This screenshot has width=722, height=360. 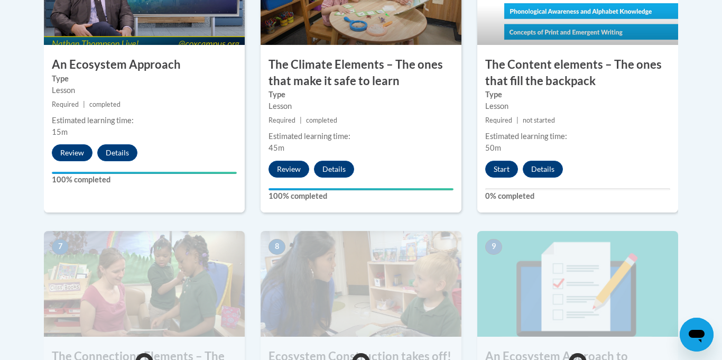 What do you see at coordinates (577, 196) in the screenshot?
I see `label: 0% completed` at bounding box center [577, 196].